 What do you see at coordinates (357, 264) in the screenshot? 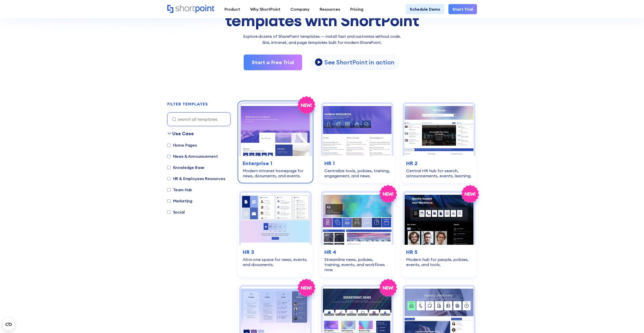
I see `div: Streamline news, policies, training, events, and workflows now.` at bounding box center [357, 264].